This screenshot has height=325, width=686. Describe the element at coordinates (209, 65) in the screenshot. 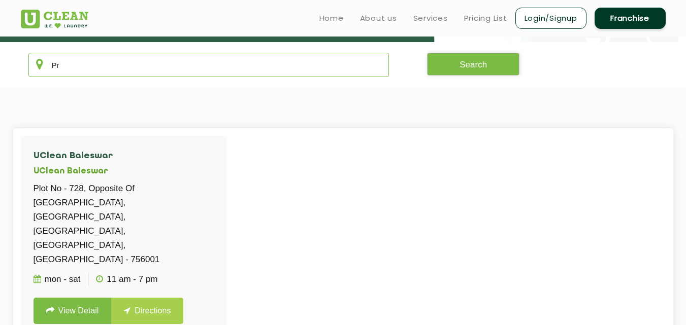

I see `input: Enter city/area/pin Code` at that location.